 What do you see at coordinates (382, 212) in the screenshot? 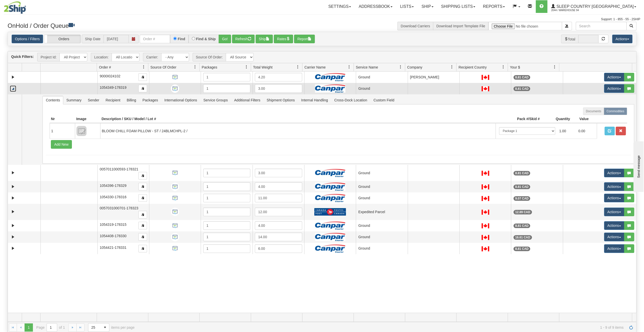
I see `td: Expedited Parcel` at bounding box center [382, 212].